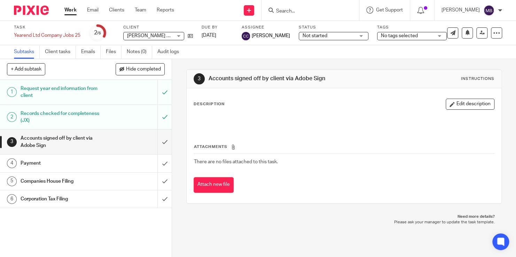 The width and height of the screenshot is (516, 257). Describe the element at coordinates (307, 11) in the screenshot. I see `input: Search` at that location.